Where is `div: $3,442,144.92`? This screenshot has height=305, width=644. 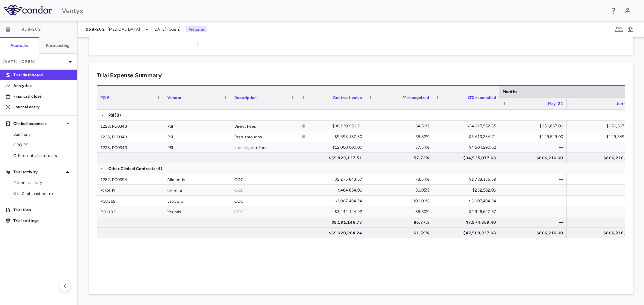
div: $3,442,144.92 is located at coordinates (333, 211).